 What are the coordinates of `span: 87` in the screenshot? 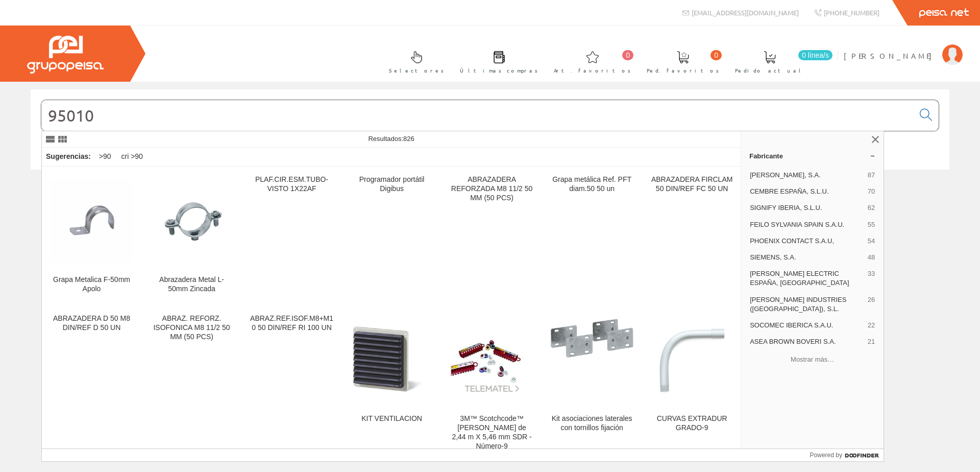 It's located at (871, 175).